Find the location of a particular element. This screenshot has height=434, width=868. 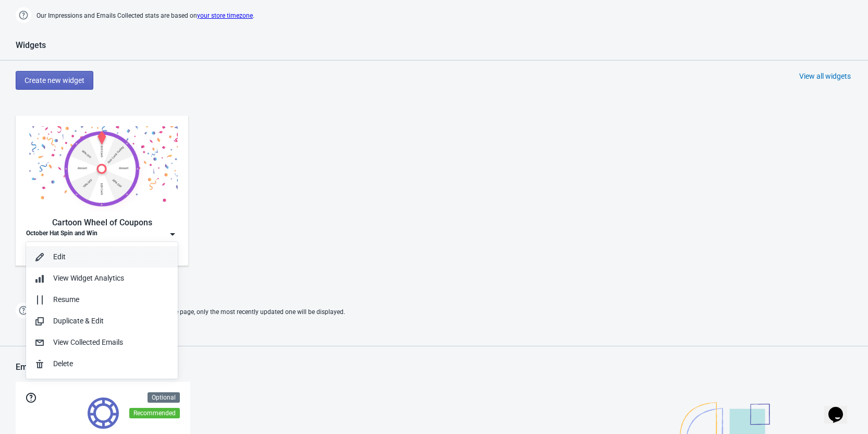

div: View all widgets is located at coordinates (824, 76).